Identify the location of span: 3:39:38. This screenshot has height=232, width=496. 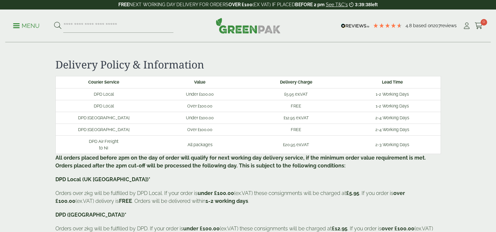
(363, 5).